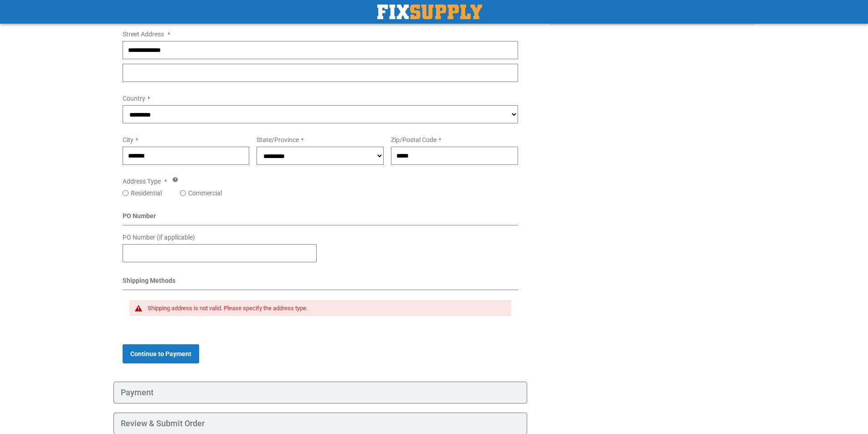  Describe the element at coordinates (142, 181) in the screenshot. I see `span: Address Type` at that location.